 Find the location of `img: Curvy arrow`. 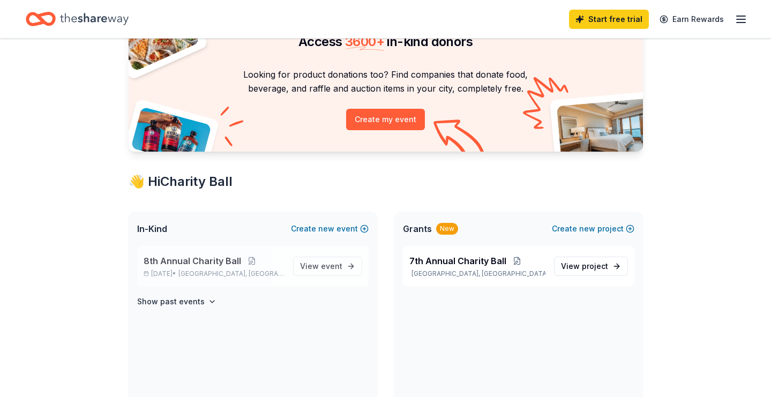

img: Curvy arrow is located at coordinates (460, 139).